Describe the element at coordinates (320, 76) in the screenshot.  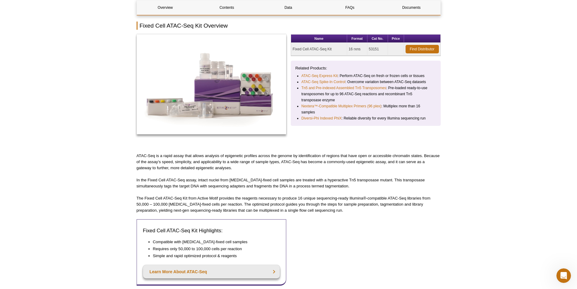
I see `a: ATAC-Seq Express Kit` at that location.